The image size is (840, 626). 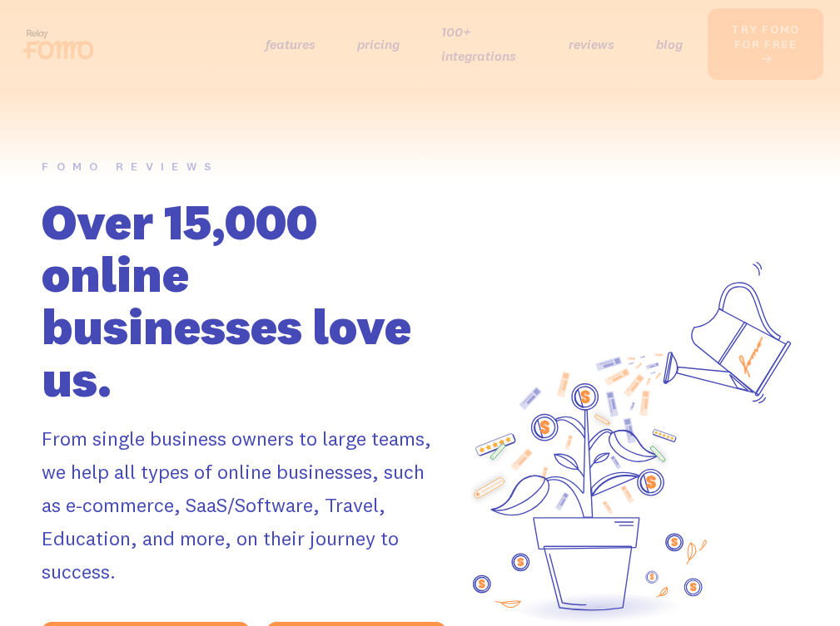 I want to click on h1: Over 15,000 online businesses love us., so click(x=244, y=300).